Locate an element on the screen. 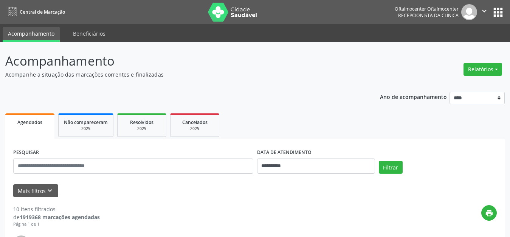  span: Resolvidos is located at coordinates (142, 122).